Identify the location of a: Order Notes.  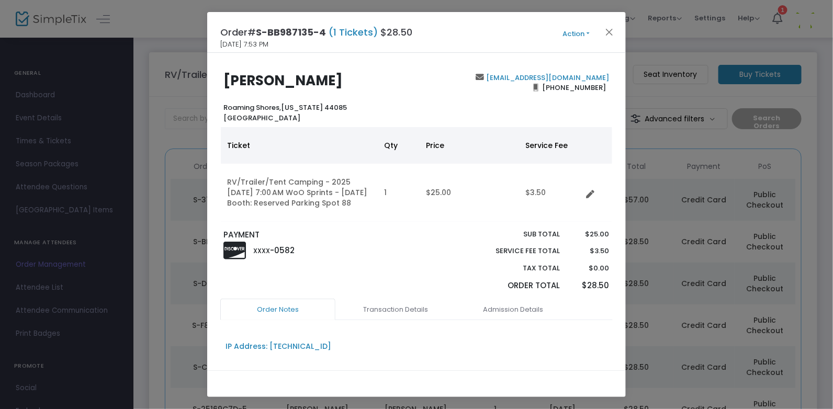
(278, 310).